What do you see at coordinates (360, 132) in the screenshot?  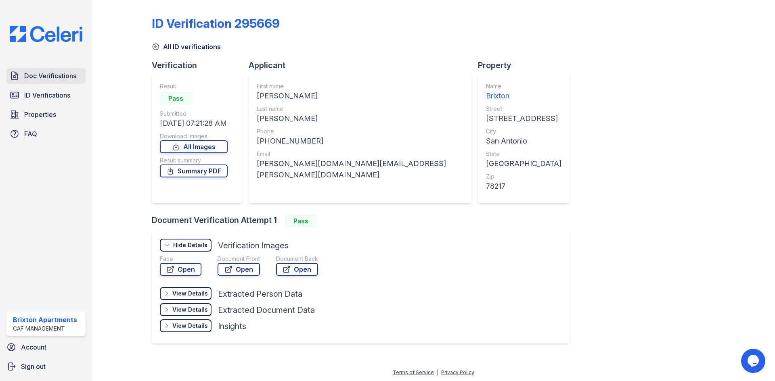 I see `div: Phone` at bounding box center [360, 132].